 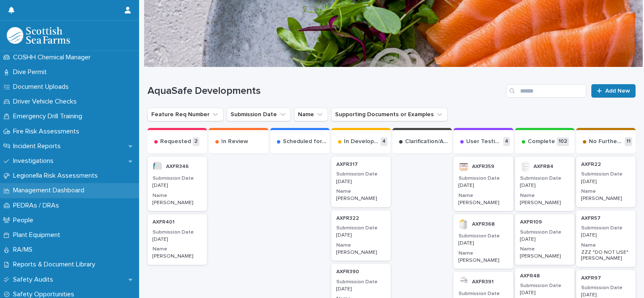 What do you see at coordinates (482, 282) in the screenshot?
I see `span: AXFR391` at bounding box center [482, 282].